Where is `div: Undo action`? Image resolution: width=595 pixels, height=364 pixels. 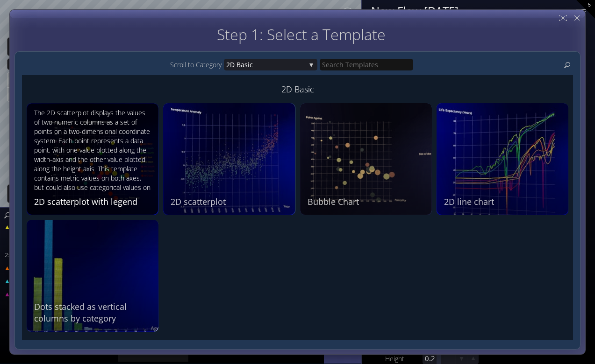 div: Undo action is located at coordinates (26, 194).